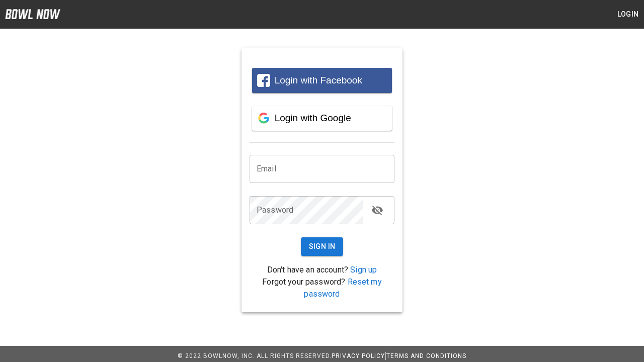  What do you see at coordinates (628, 14) in the screenshot?
I see `button: Login` at bounding box center [628, 14].